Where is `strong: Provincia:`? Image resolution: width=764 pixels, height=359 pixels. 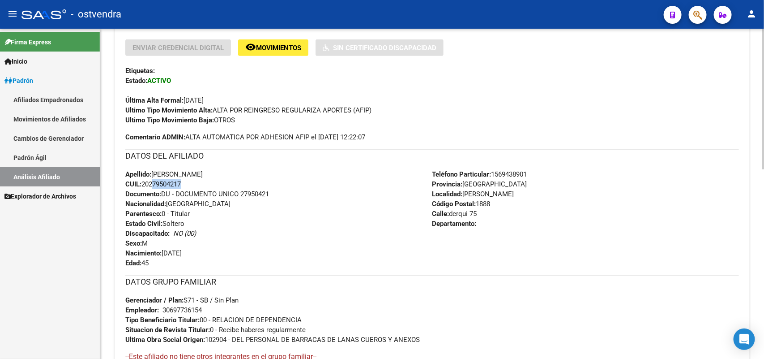 strong: Provincia: is located at coordinates (448, 184).